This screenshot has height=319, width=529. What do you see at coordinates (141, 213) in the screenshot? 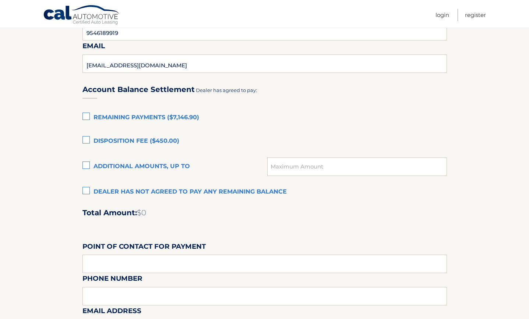
I see `span: $0` at bounding box center [141, 213].